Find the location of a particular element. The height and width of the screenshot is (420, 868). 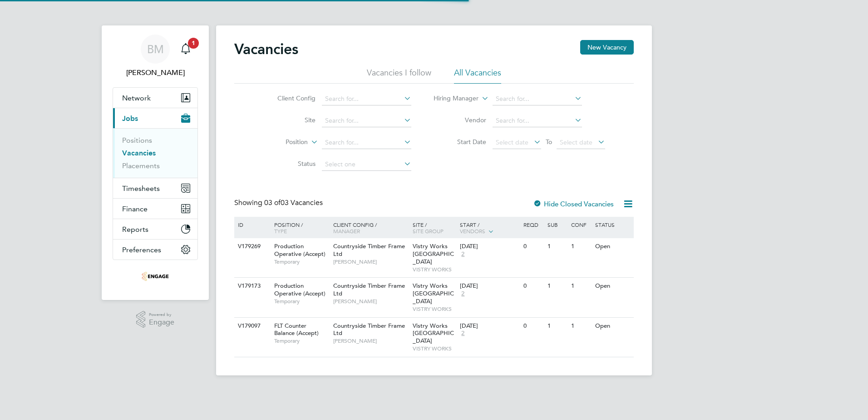

span: Finance is located at coordinates (135, 208).